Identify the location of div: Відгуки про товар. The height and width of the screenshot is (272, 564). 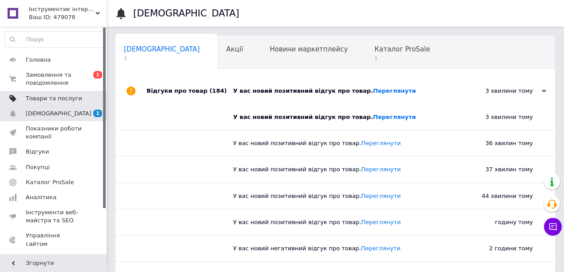
(190, 91).